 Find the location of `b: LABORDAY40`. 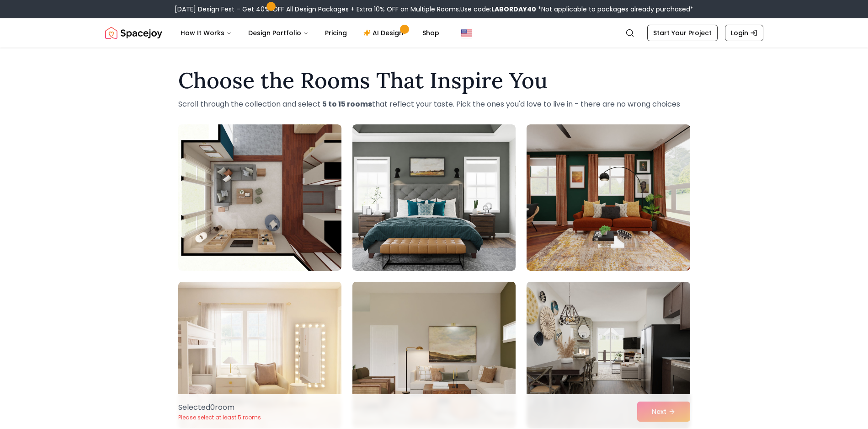

b: LABORDAY40 is located at coordinates (514, 9).